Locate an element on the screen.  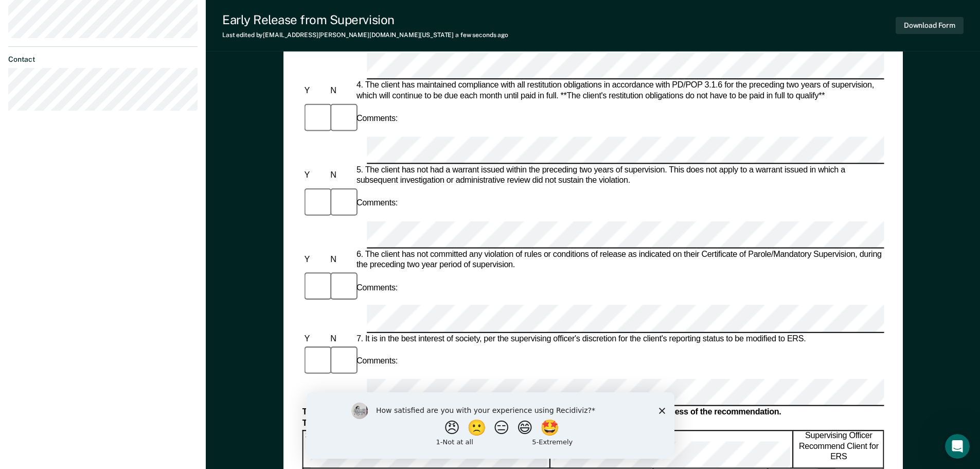
button: Download Form is located at coordinates (929, 25).